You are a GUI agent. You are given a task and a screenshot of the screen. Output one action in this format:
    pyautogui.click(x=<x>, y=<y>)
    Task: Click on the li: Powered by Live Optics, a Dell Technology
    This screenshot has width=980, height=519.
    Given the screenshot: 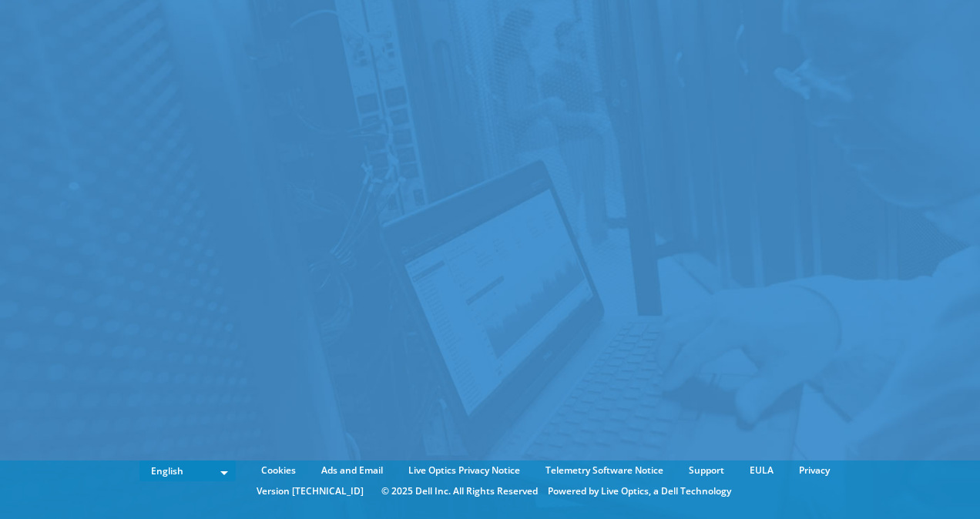 What is the action you would take?
    pyautogui.click(x=640, y=491)
    